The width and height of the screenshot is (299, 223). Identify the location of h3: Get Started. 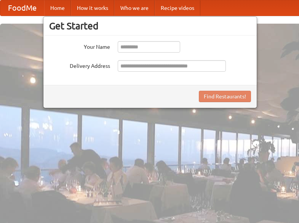
(150, 26).